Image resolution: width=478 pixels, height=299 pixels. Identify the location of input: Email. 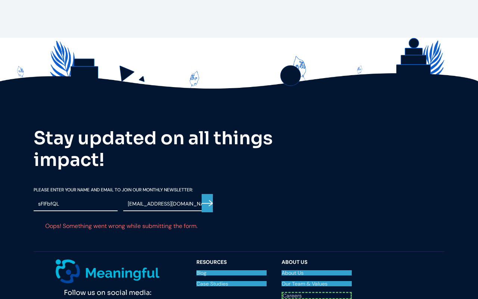
(165, 204).